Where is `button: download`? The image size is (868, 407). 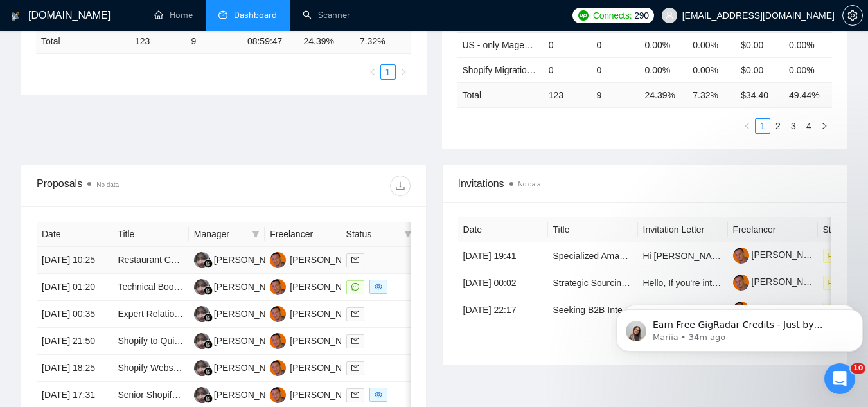 button: download is located at coordinates (400, 186).